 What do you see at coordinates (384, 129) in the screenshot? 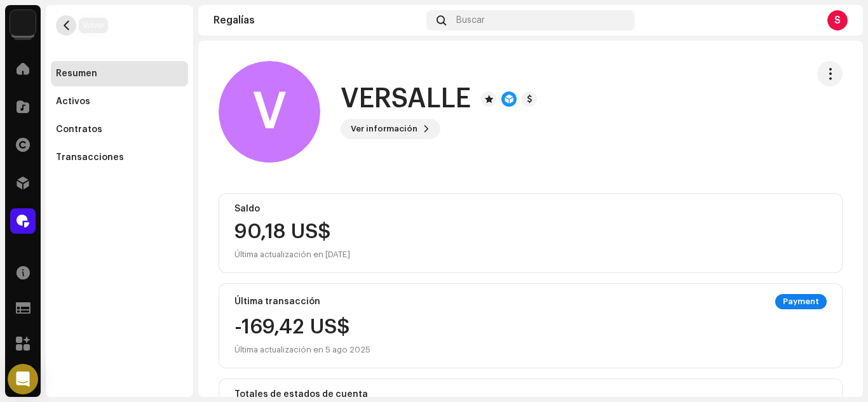
I see `span: Ver información` at bounding box center [384, 129].